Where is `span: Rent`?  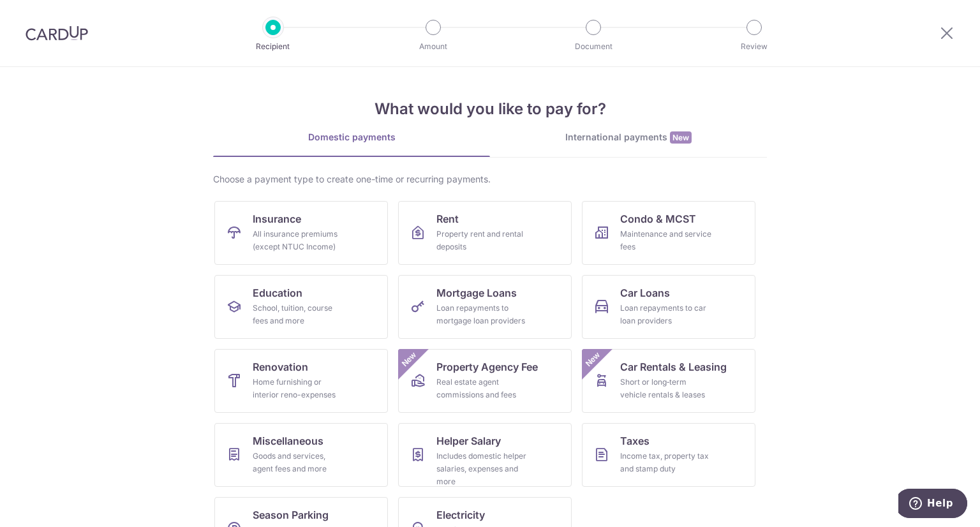
span: Rent is located at coordinates (447, 219).